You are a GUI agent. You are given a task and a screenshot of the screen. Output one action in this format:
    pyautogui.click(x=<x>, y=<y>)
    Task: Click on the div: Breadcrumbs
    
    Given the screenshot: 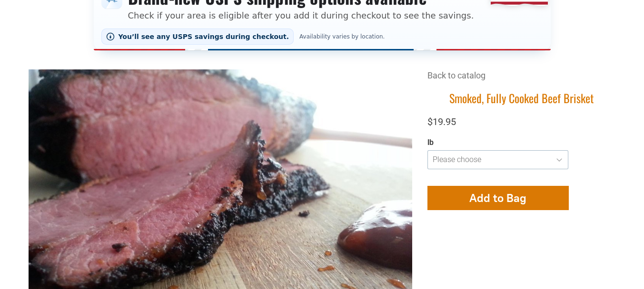 What is the action you would take?
    pyautogui.click(x=521, y=80)
    